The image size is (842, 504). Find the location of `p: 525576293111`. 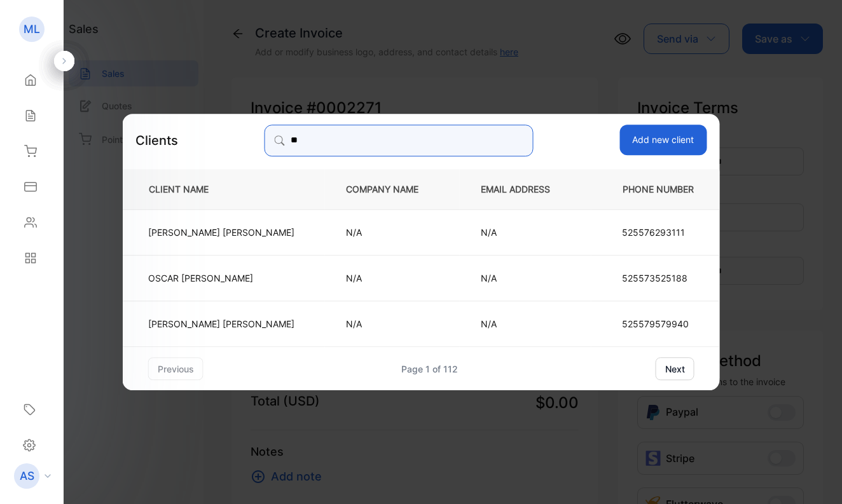

p: 525576293111 is located at coordinates (658, 232).